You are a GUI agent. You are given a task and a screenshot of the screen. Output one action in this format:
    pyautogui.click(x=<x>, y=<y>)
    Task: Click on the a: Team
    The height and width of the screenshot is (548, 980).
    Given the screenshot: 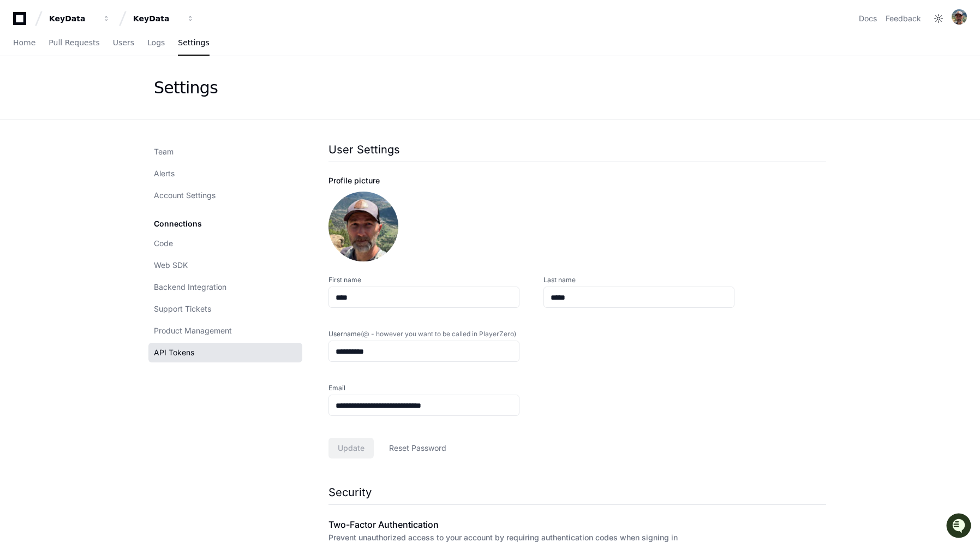 What is the action you would take?
    pyautogui.click(x=225, y=152)
    